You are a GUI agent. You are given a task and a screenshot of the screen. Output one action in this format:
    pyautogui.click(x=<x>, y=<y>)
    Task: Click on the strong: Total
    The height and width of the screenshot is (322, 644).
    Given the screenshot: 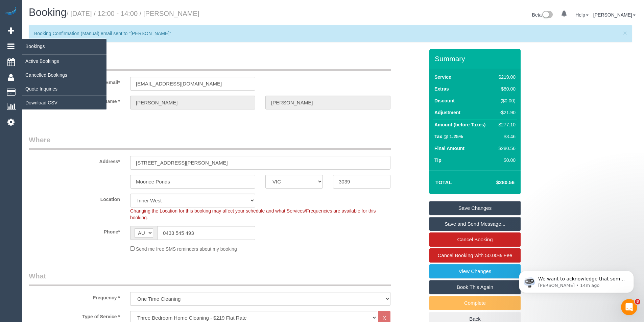 What is the action you would take?
    pyautogui.click(x=443, y=182)
    